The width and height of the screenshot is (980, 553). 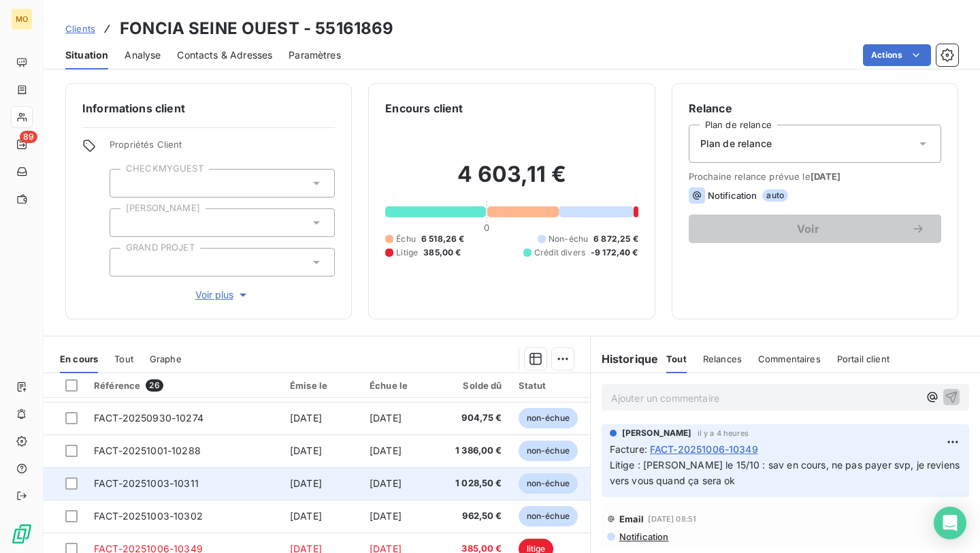 I want to click on button: Actions, so click(x=896, y=55).